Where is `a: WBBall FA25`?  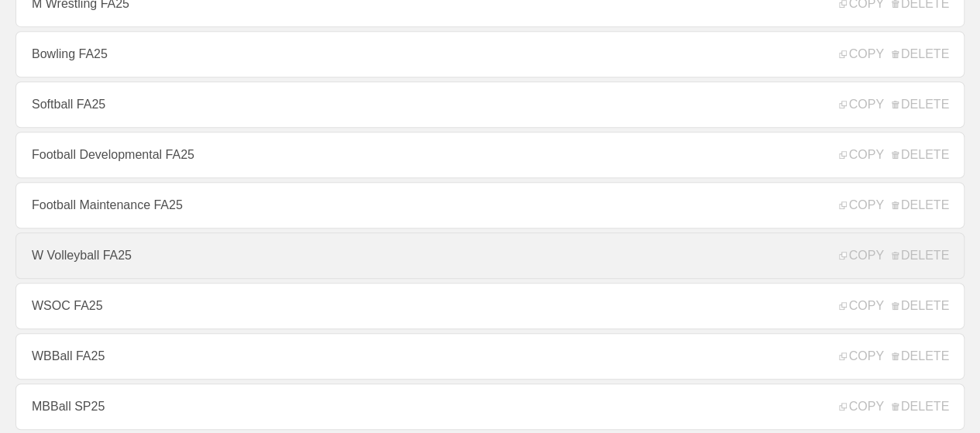
a: WBBall FA25 is located at coordinates (490, 356).